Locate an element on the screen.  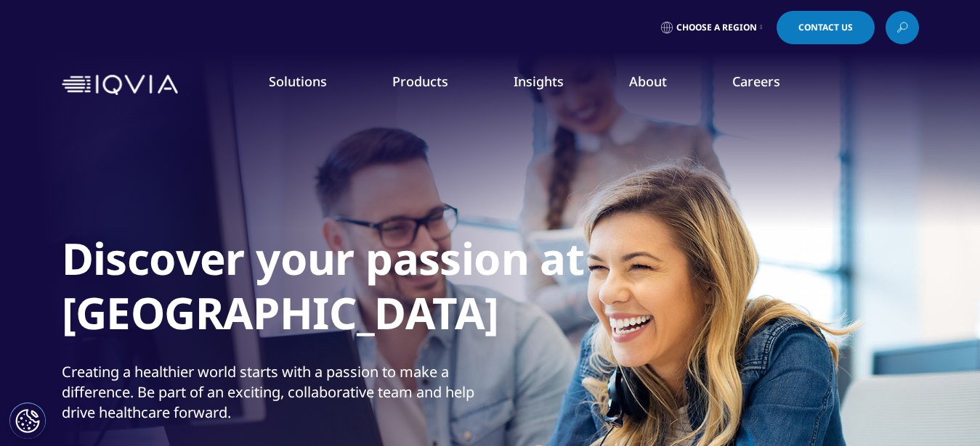
a: Contact Us is located at coordinates (825, 27).